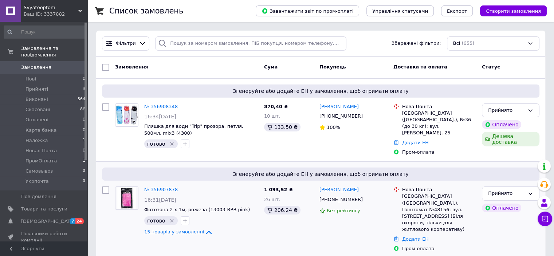  What do you see at coordinates (400, 11) in the screenshot?
I see `span: Управління статусами` at bounding box center [400, 11].